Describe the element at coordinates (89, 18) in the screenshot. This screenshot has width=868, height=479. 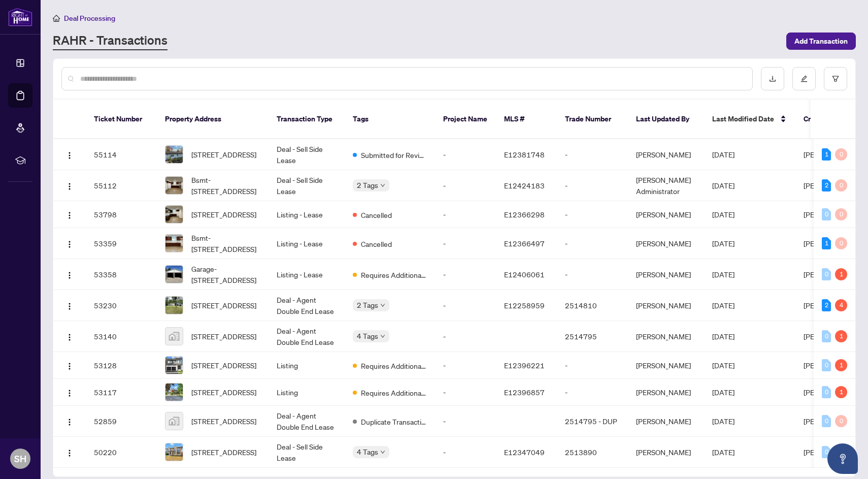
I see `span: Deal Processing` at that location.